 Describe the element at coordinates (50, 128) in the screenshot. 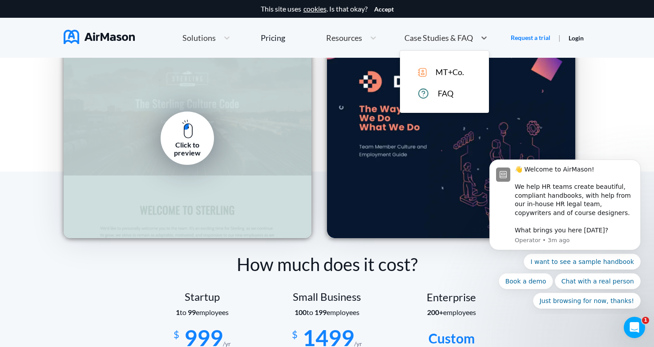

I see `button: Quick reply: Book a demo` at that location.